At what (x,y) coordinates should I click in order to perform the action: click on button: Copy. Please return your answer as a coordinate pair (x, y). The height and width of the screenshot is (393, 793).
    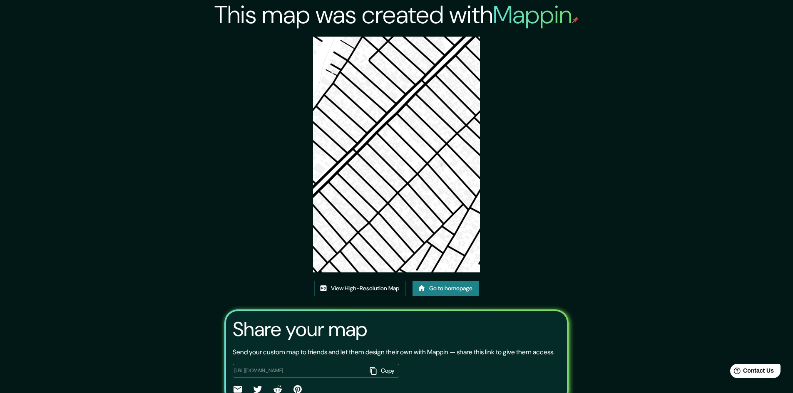
    Looking at the image, I should click on (383, 371).